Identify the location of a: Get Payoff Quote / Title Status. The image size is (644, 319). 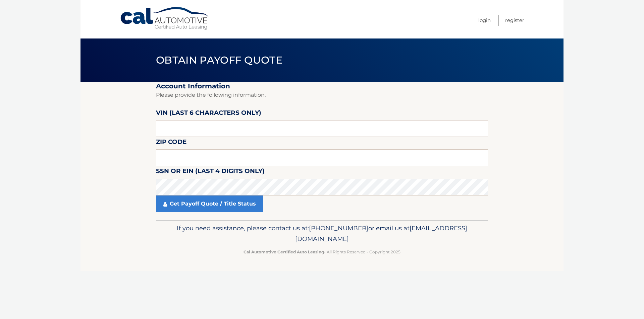
(210, 204).